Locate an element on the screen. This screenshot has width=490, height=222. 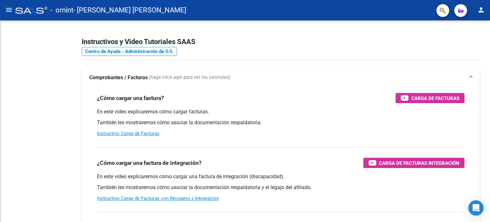
span: - omint is located at coordinates (62, 10).